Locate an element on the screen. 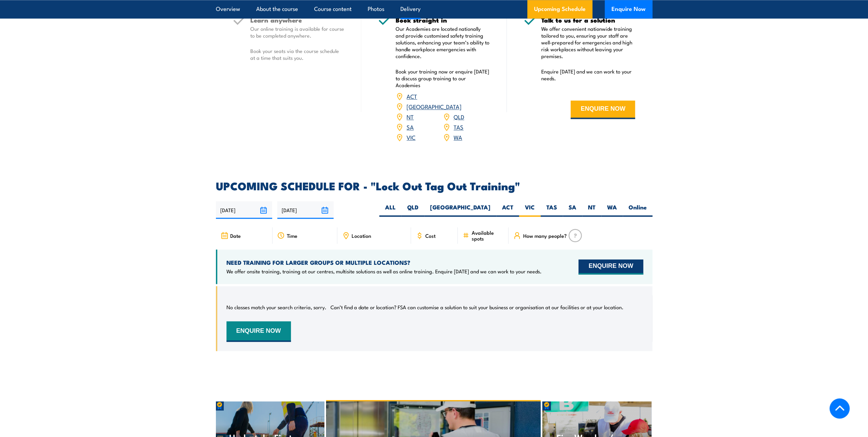 Image resolution: width=868 pixels, height=437 pixels. a: ACT is located at coordinates (411, 96).